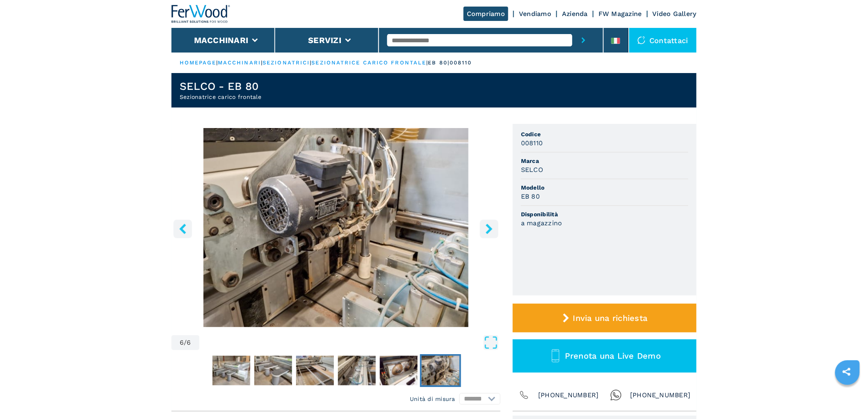 The image size is (868, 419). What do you see at coordinates (604, 134) in the screenshot?
I see `span: Codice` at bounding box center [604, 134].